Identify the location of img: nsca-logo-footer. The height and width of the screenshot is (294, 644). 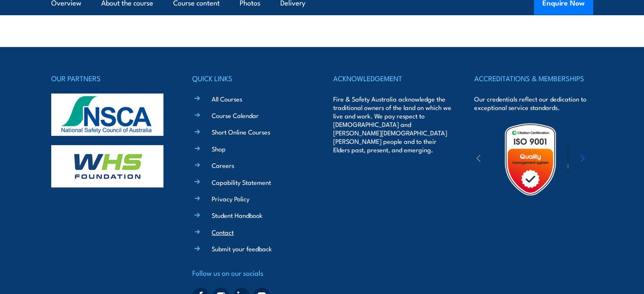
(107, 115).